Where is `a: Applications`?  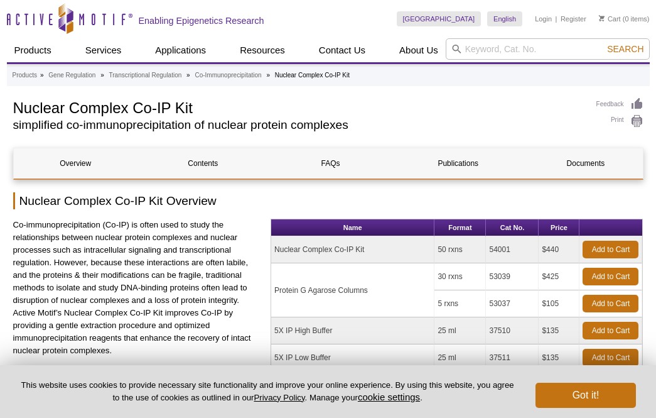
a: Applications is located at coordinates (180, 50).